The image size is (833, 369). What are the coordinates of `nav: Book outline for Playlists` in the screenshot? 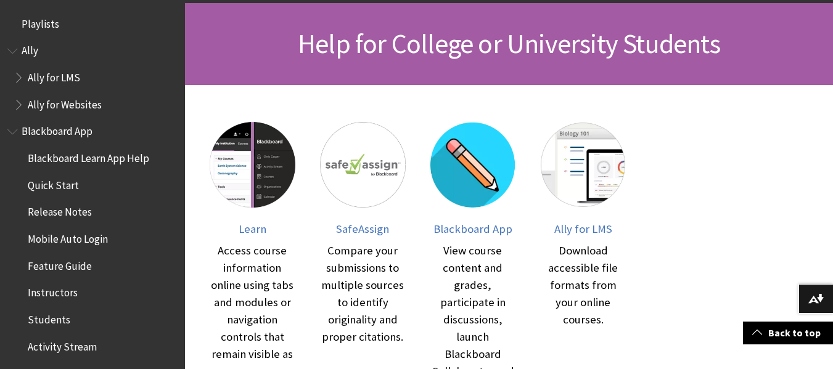 It's located at (93, 24).